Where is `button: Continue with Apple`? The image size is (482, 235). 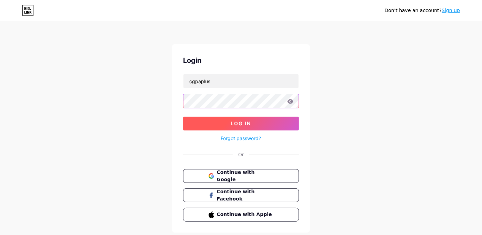 button: Continue with Apple is located at coordinates (241, 215).